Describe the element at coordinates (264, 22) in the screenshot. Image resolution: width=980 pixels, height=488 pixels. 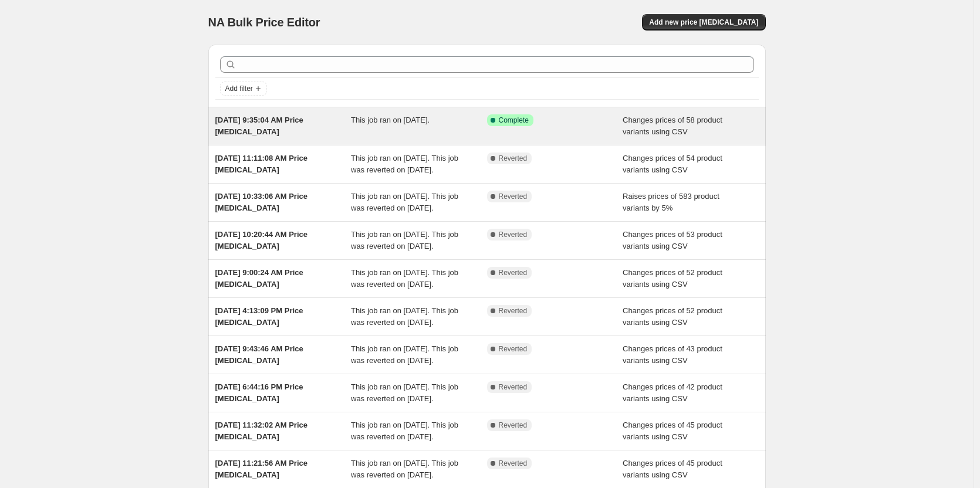
I see `span: NA Bulk Price Editor` at that location.